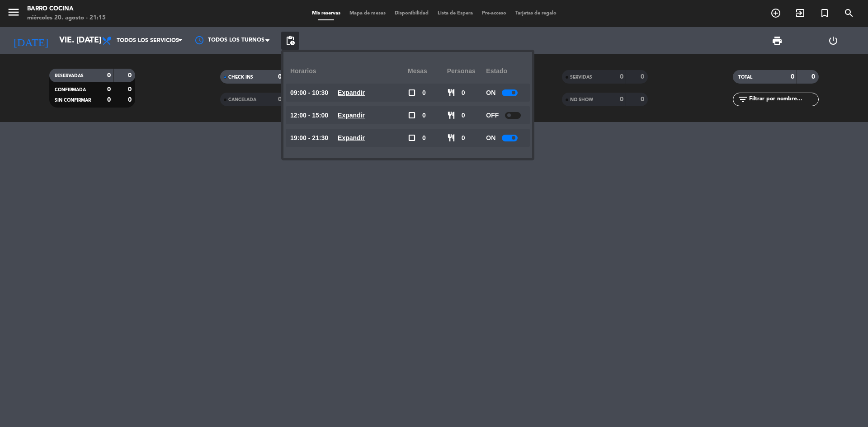 The width and height of the screenshot is (868, 427). I want to click on i: turned_in_not, so click(825, 13).